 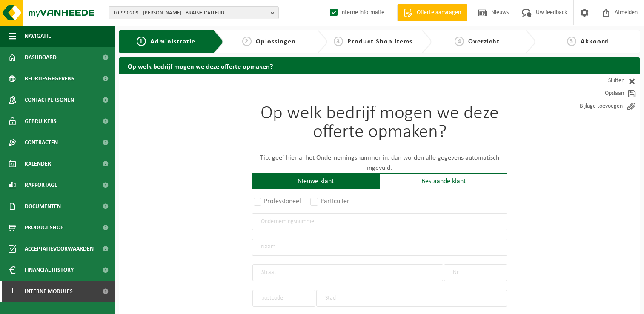 What do you see at coordinates (141, 41) in the screenshot?
I see `span: 1` at bounding box center [141, 41].